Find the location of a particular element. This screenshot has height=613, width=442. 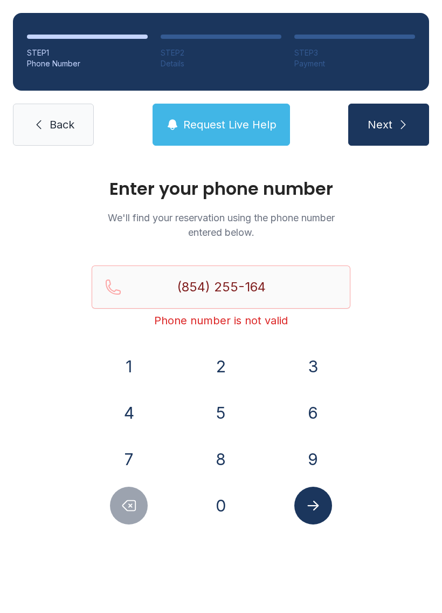

h1: Enter your phone number is located at coordinates (221, 189).